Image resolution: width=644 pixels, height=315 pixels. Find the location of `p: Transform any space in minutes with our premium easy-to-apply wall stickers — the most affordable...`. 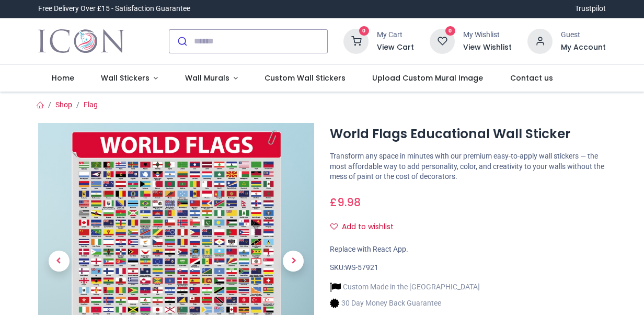

p: Transform any space in minutes with our premium easy-to-apply wall stickers — the most affordable... is located at coordinates (468, 167).